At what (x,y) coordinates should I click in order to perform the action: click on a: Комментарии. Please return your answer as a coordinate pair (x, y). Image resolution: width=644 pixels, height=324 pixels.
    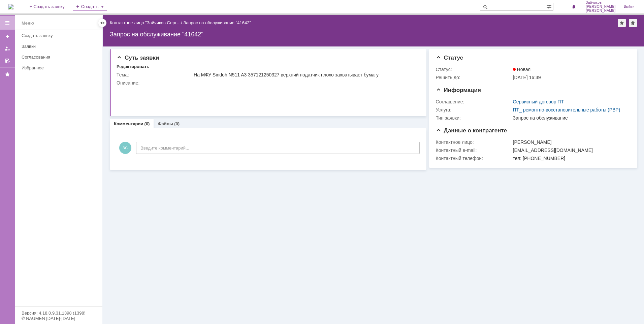
    Looking at the image, I should click on (129, 124).